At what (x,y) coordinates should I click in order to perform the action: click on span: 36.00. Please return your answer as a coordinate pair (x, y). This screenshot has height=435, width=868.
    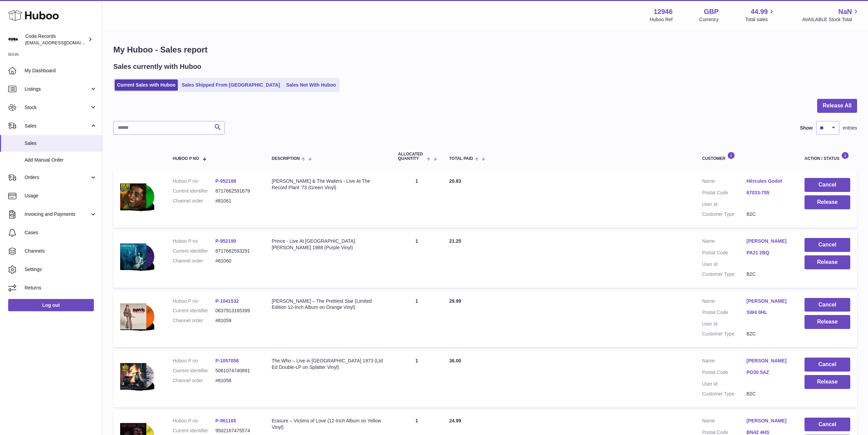
    Looking at the image, I should click on (455, 361).